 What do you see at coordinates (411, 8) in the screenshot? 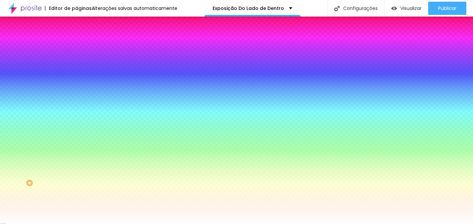
I see `span: Visualizar` at bounding box center [411, 8].